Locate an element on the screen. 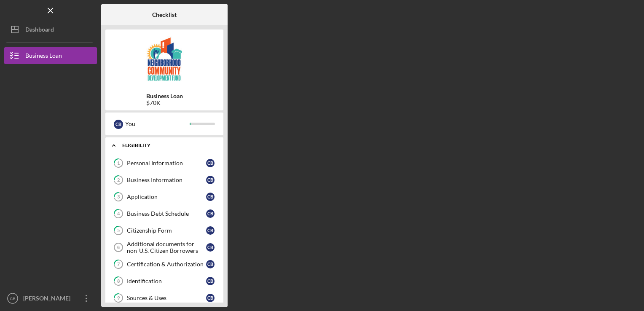  a: 5Citizenship FormCB is located at coordinates (164, 231).